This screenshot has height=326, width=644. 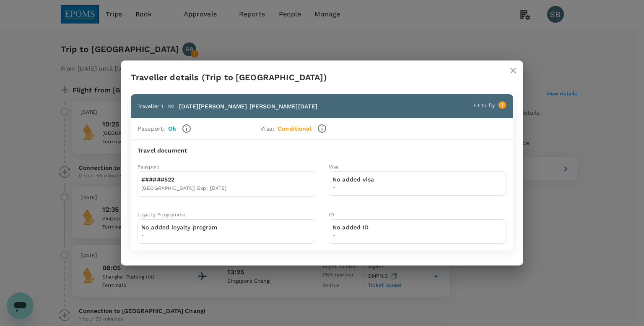 I want to click on p: Visa :, so click(x=267, y=129).